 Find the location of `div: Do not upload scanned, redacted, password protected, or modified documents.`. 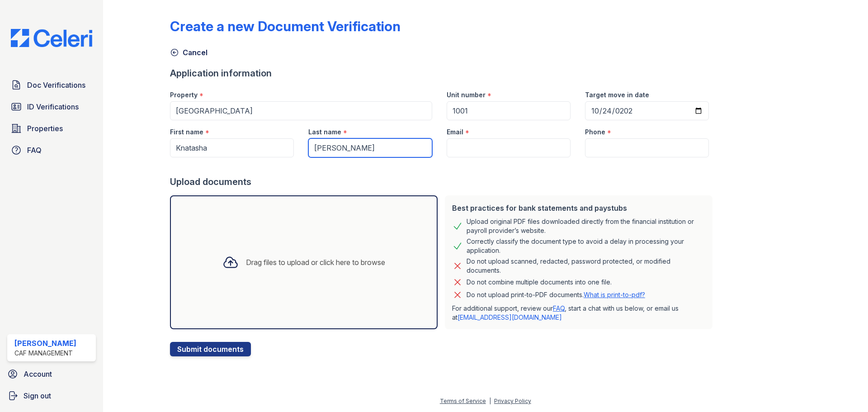

div: Do not upload scanned, redacted, password protected, or modified documents. is located at coordinates (586, 266).